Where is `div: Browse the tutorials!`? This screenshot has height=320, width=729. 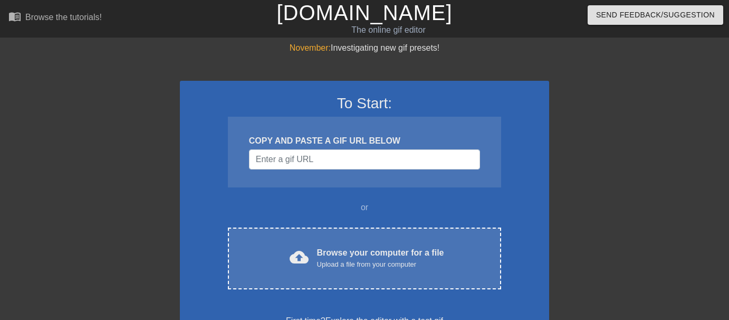
div: Browse the tutorials! is located at coordinates (63, 17).